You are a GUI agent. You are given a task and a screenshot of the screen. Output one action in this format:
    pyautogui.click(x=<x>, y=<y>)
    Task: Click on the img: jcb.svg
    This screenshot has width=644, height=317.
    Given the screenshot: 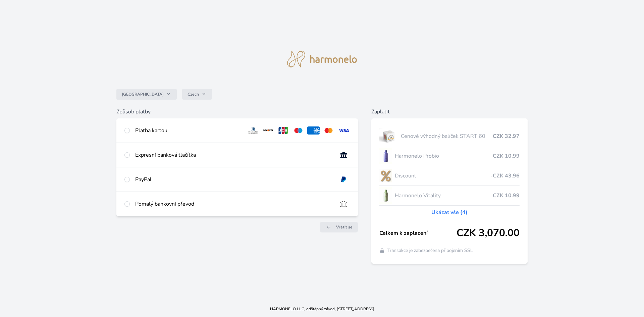 What is the action you would take?
    pyautogui.click(x=283, y=130)
    